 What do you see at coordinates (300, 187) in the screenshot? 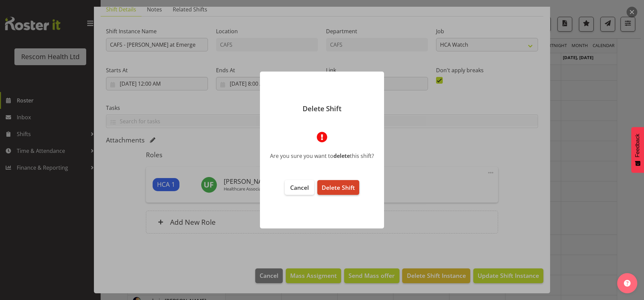
I see `button: Cancel` at bounding box center [300, 187].